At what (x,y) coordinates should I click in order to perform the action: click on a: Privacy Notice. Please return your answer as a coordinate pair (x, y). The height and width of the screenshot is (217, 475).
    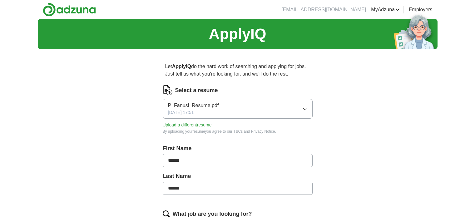
    Looking at the image, I should click on (263, 131).